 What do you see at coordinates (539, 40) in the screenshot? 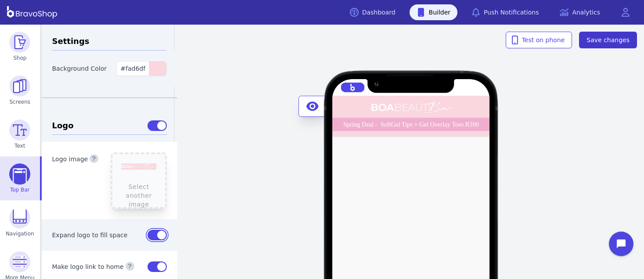
I see `button: Test on phone` at bounding box center [539, 40].